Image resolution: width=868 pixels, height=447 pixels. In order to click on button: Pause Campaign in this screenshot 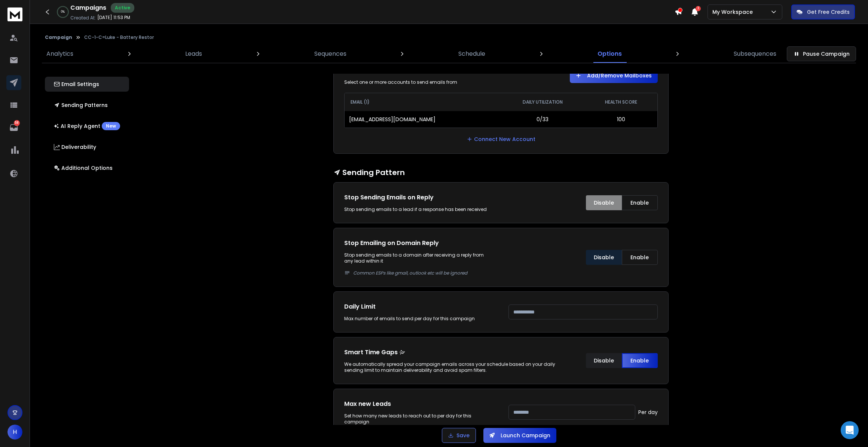, I will do `click(821, 54)`.